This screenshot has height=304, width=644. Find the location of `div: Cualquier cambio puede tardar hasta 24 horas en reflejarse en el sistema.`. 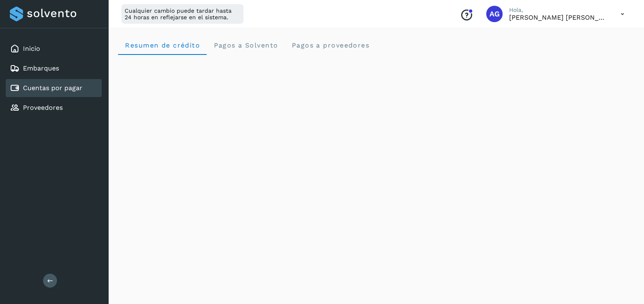

div: Cualquier cambio puede tardar hasta 24 horas en reflejarse en el sistema. is located at coordinates (182, 14).